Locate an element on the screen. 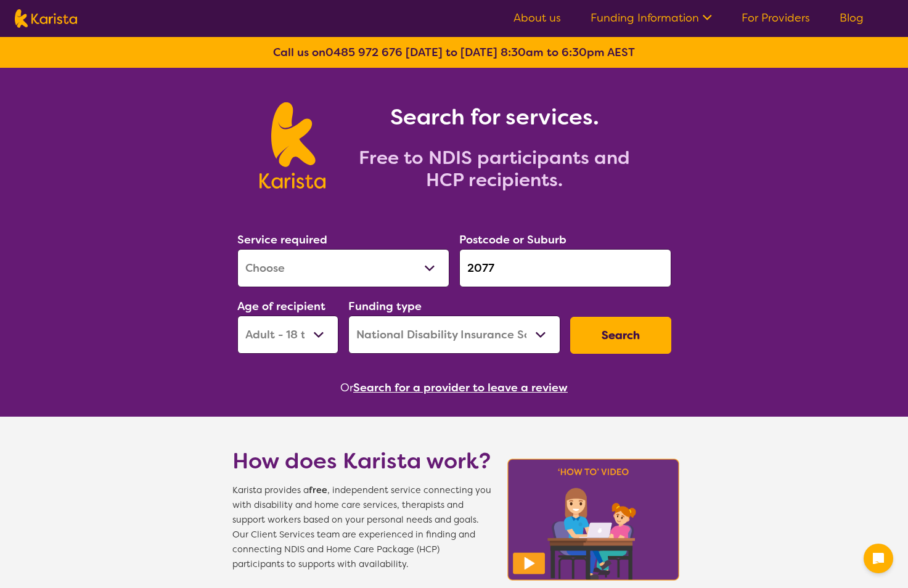  label: Age of recipient is located at coordinates (281, 307).